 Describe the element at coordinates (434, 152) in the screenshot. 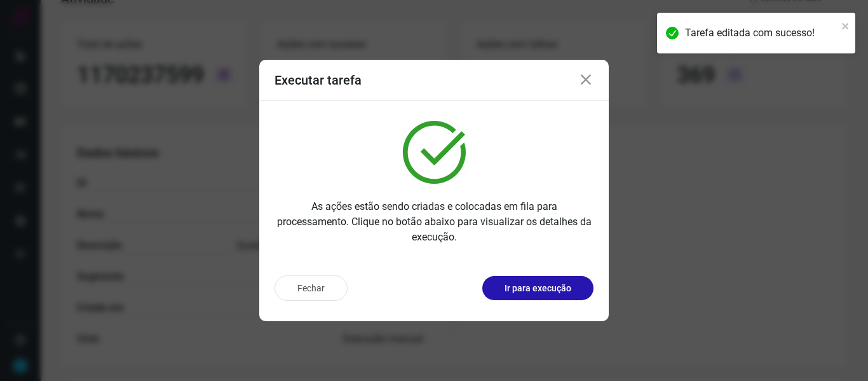

I see `img: verified.svg` at that location.